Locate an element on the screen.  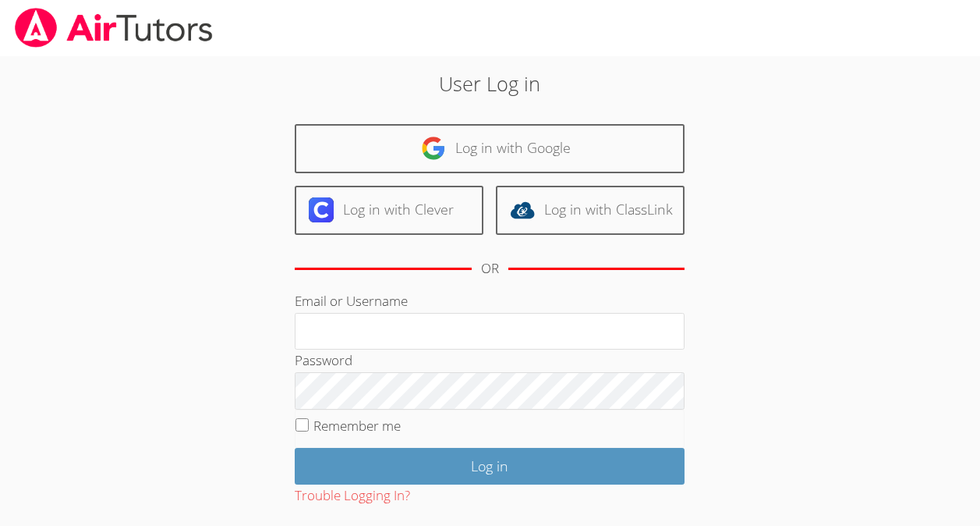
a: Log in with Google is located at coordinates (490, 148).